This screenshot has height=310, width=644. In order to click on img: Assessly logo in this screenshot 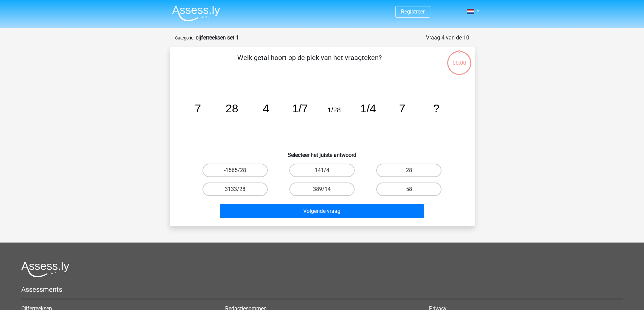, I will do `click(45, 269)`.